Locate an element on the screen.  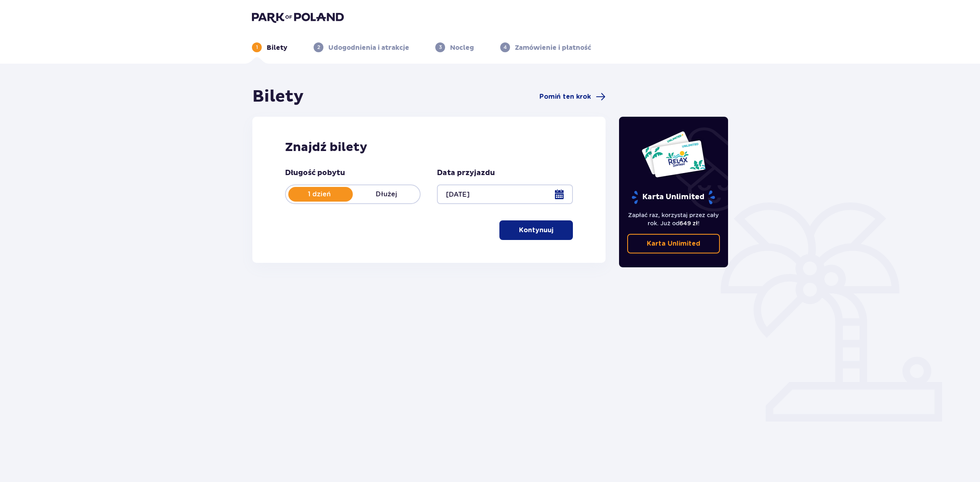
button: Kontynuuj is located at coordinates (536, 230).